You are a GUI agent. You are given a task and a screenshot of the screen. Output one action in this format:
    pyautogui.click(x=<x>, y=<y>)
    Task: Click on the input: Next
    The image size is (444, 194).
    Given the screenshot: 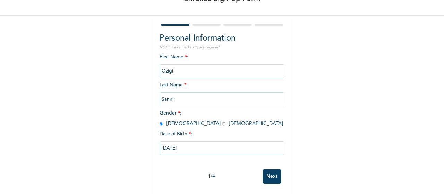 What is the action you would take?
    pyautogui.click(x=272, y=176)
    